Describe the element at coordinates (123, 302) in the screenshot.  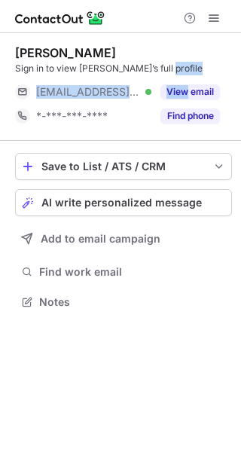
I see `button: Notes` at that location.